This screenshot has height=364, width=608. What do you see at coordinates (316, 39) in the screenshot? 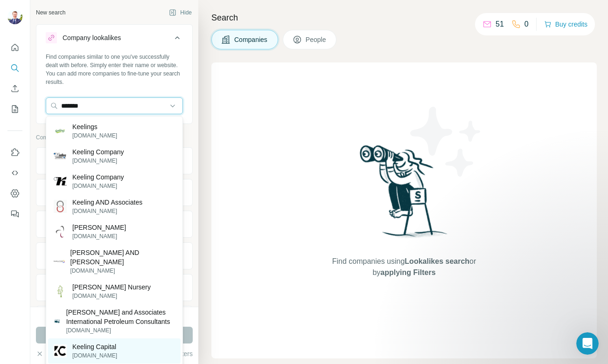
I see `span: People` at bounding box center [316, 39].